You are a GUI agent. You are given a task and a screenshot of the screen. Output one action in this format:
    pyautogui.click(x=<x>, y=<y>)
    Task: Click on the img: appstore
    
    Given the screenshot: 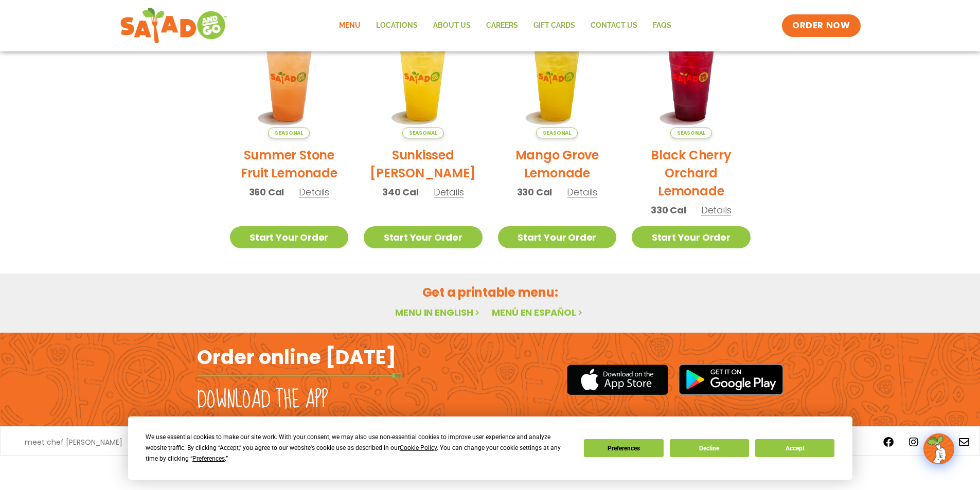 What is the action you would take?
    pyautogui.click(x=617, y=379)
    